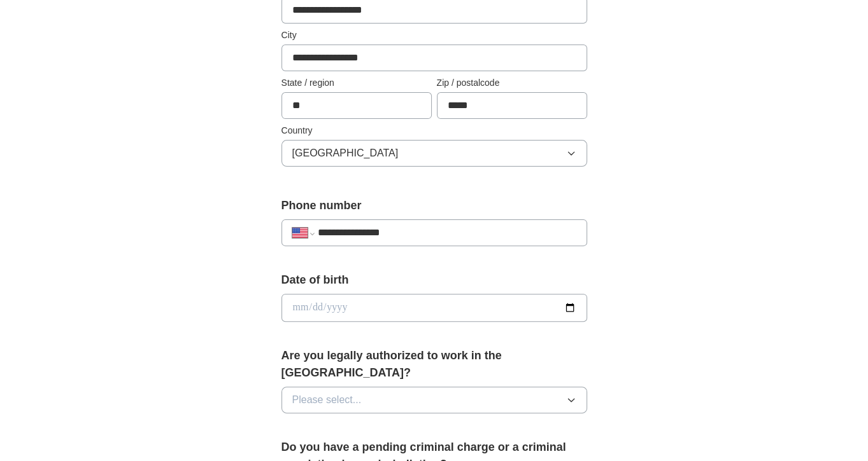 The height and width of the screenshot is (461, 868). Describe the element at coordinates (434, 280) in the screenshot. I see `label: Date of birth` at that location.